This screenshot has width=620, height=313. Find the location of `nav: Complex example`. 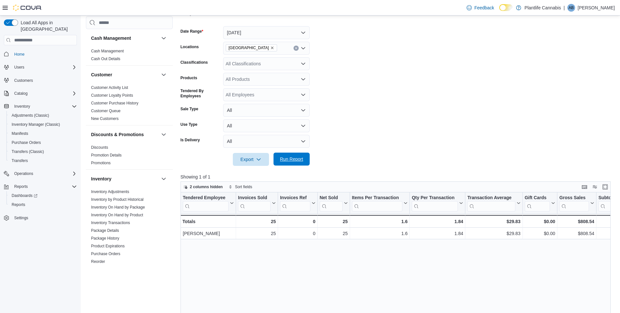

nav: Complex example is located at coordinates (40, 143).